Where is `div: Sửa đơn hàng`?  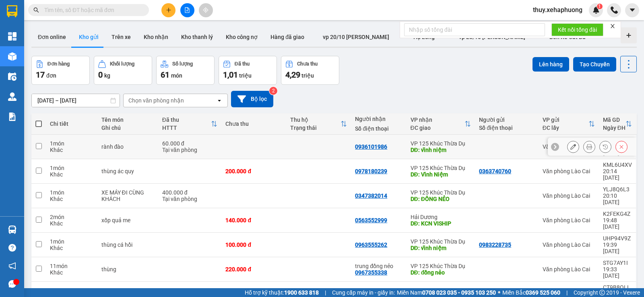 div: Sửa đơn hàng is located at coordinates (573, 147).